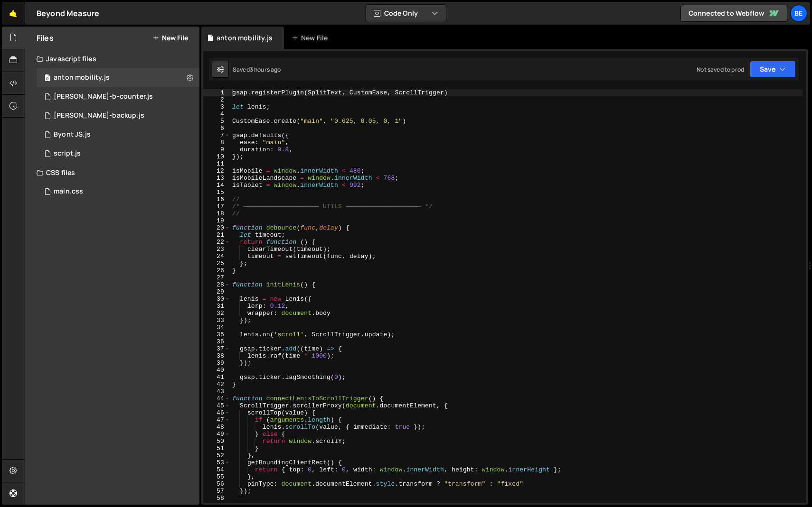 The height and width of the screenshot is (507, 812). What do you see at coordinates (217, 377) in the screenshot?
I see `div: 41` at bounding box center [217, 377].